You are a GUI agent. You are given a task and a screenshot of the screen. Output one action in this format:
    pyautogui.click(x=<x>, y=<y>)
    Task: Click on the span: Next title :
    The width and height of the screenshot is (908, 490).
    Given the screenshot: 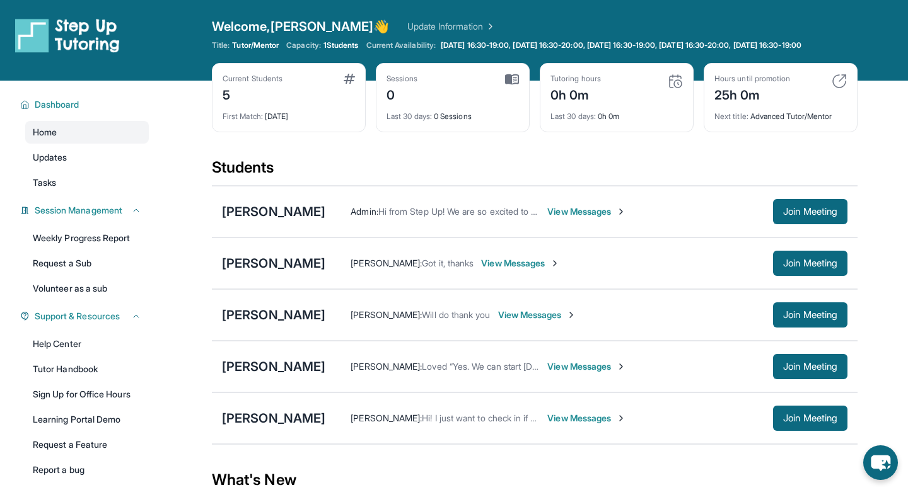 What is the action you would take?
    pyautogui.click(x=731, y=116)
    